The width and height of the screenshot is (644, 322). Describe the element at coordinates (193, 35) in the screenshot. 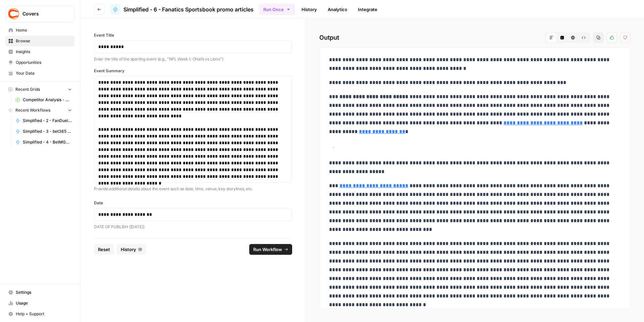

I see `label: Event Title` at that location.